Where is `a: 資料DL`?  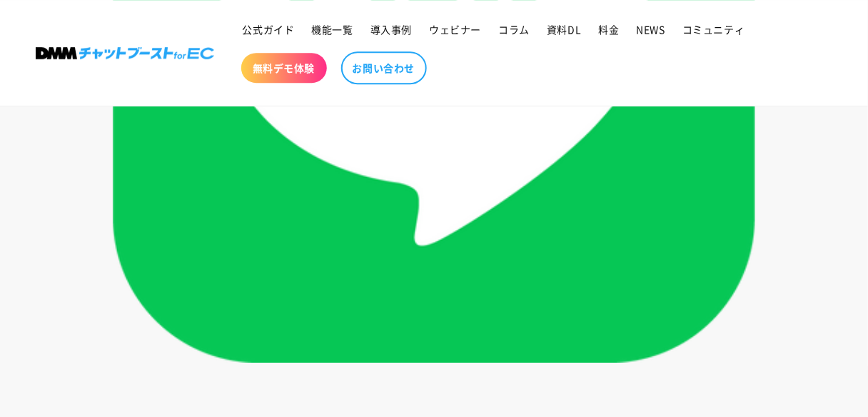 a: 資料DL is located at coordinates (564, 29).